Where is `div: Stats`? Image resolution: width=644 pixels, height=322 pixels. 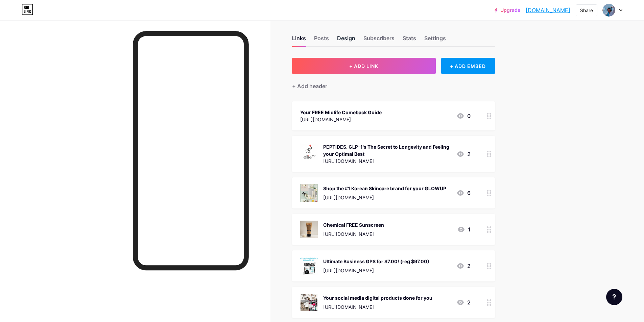 div: Stats is located at coordinates (409, 40).